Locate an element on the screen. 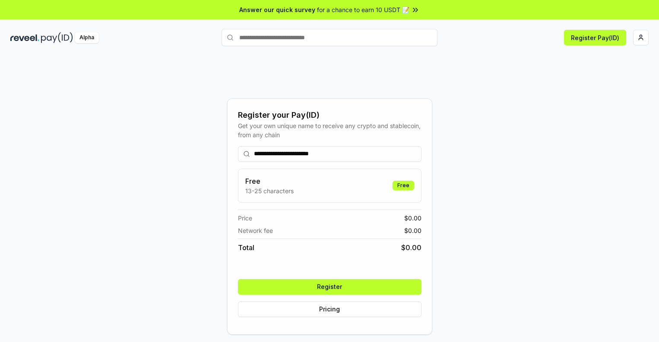 The width and height of the screenshot is (659, 342). h3: Free is located at coordinates (269, 181).